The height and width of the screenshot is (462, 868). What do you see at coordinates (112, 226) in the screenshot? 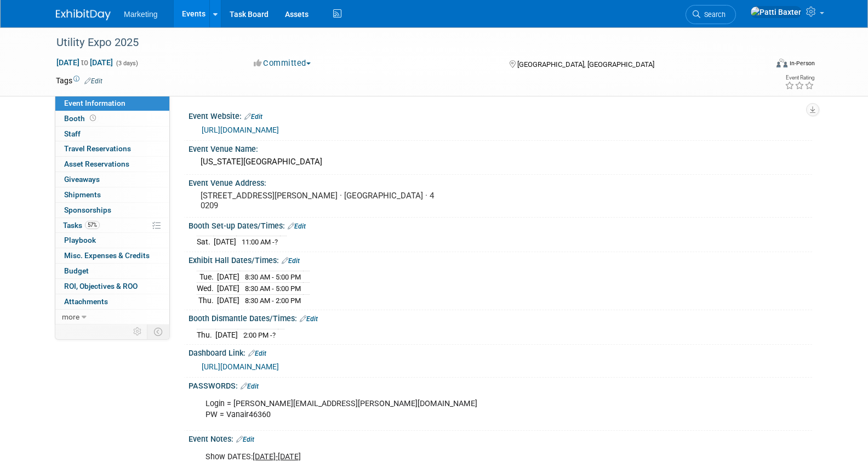
I see `a: Tasks57%` at bounding box center [112, 226].